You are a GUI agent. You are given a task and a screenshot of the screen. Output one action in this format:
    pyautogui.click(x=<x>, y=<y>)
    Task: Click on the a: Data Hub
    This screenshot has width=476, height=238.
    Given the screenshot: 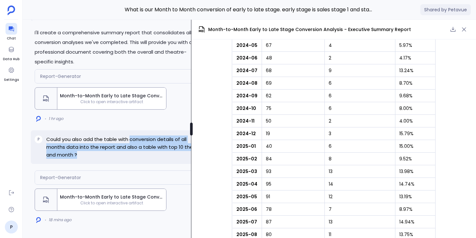 What is the action you would take?
    pyautogui.click(x=11, y=53)
    